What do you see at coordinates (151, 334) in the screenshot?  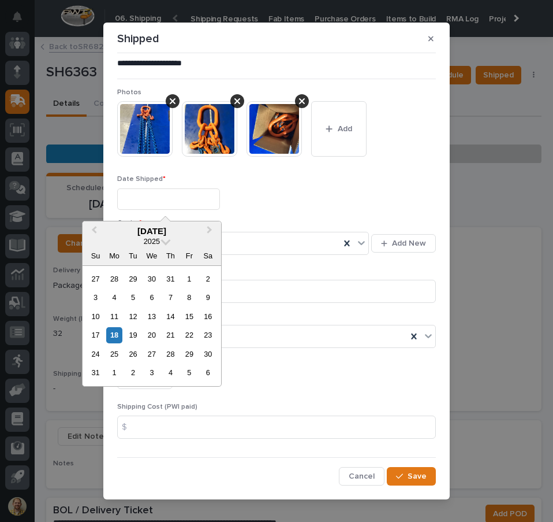 I see `div: Choose Wednesday, August 20th, 2025` at bounding box center [151, 334].